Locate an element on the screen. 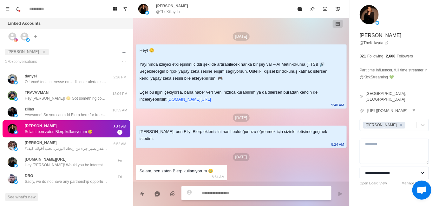 Image resolution: width=439 pixels, height=206 pixels. p: سلام، تتخيّل لو كل رسالة في شاتك تتحول لدخل إضافي بدل ما تختفي؟ الفكرة بسيطة… الشات نفسه يقدر يصي... is located at coordinates (66, 148).